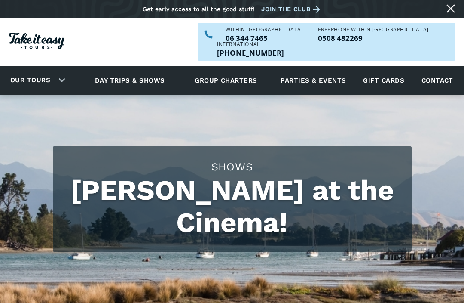  Describe the element at coordinates (384, 80) in the screenshot. I see `a: Gift cards` at that location.